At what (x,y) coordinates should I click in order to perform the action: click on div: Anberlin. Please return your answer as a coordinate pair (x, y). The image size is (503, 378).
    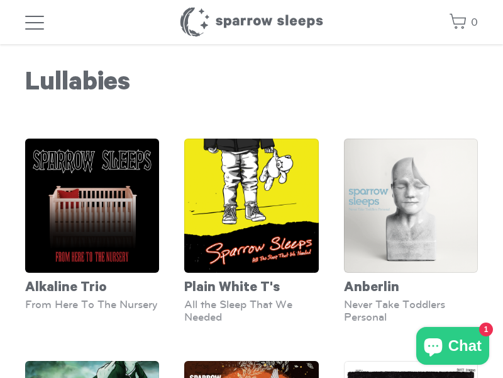
    Looking at the image, I should click on (411, 285).